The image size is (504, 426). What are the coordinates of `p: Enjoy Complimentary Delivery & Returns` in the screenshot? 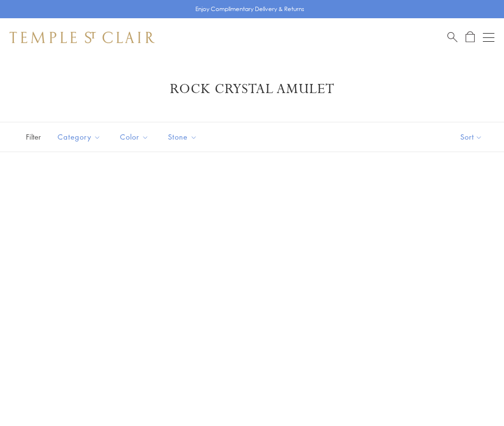 It's located at (249, 9).